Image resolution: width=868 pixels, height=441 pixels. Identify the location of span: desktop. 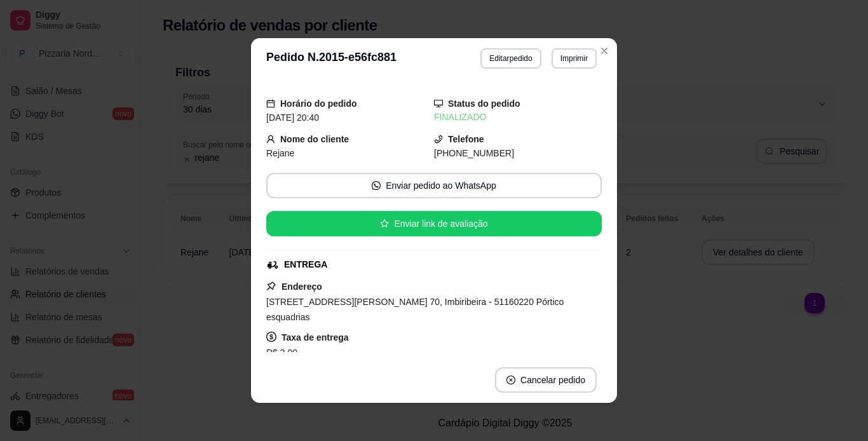
(439, 104).